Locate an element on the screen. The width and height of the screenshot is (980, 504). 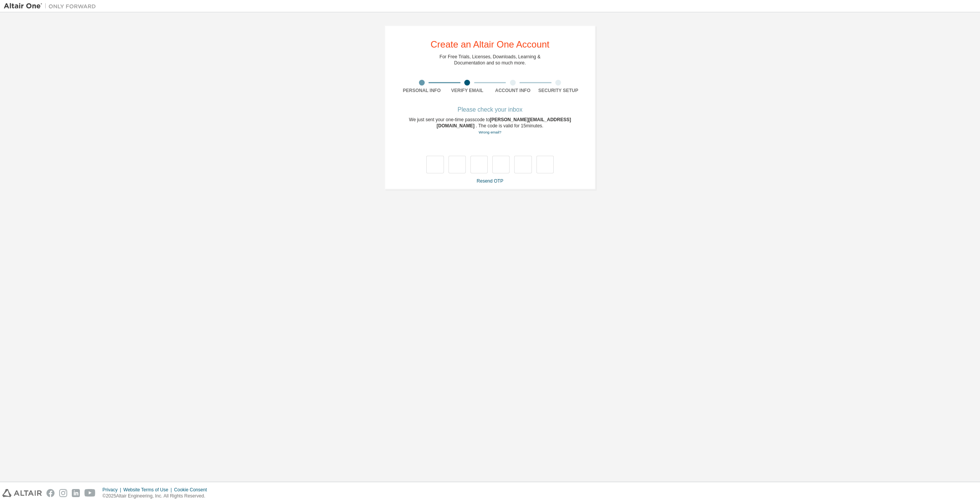
p: © 2025 Altair Engineering, Inc. All Rights Reserved. is located at coordinates (157, 496).